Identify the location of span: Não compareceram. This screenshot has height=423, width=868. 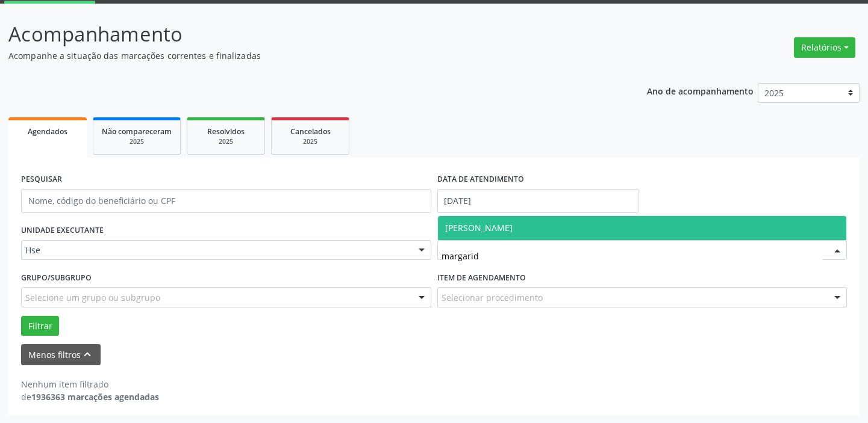
(137, 131).